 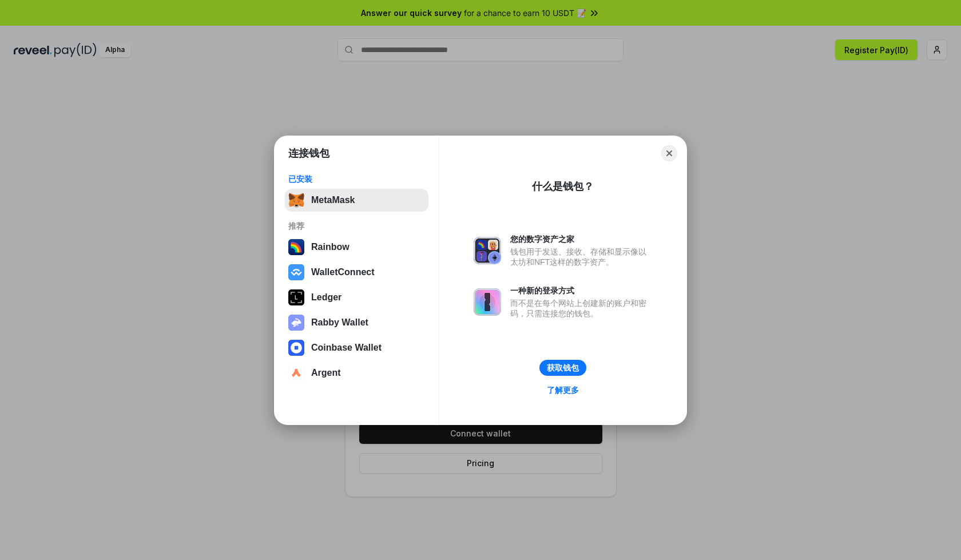 I want to click on div: 什么是钱包？, so click(x=563, y=187).